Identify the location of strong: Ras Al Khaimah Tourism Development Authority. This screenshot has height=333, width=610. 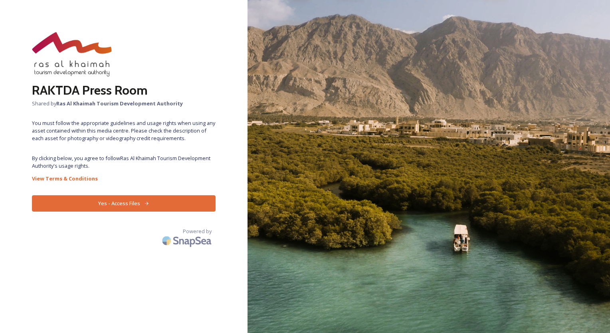
(119, 103).